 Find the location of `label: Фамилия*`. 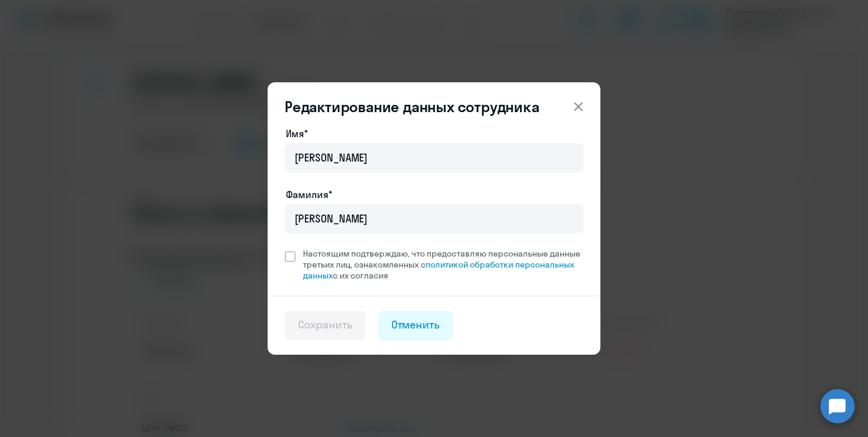

label: Фамилия* is located at coordinates (309, 195).